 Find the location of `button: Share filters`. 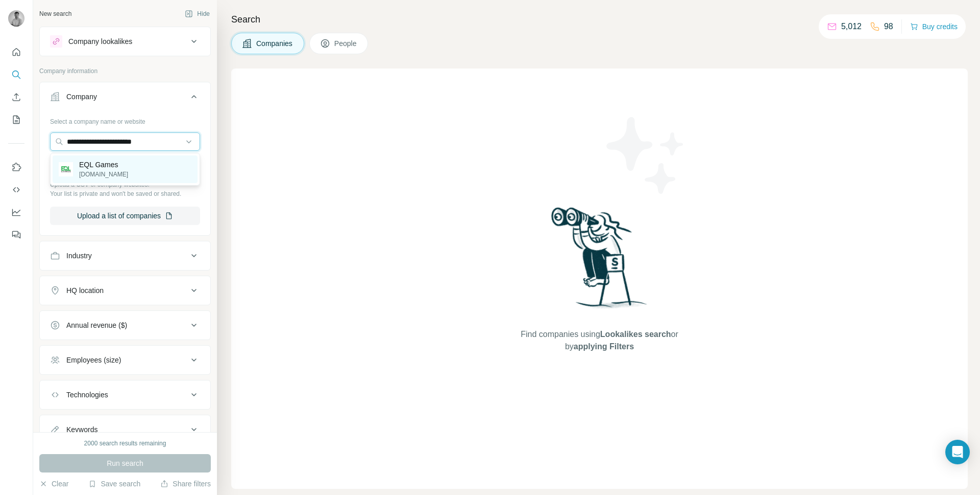

button: Share filters is located at coordinates (185, 483).